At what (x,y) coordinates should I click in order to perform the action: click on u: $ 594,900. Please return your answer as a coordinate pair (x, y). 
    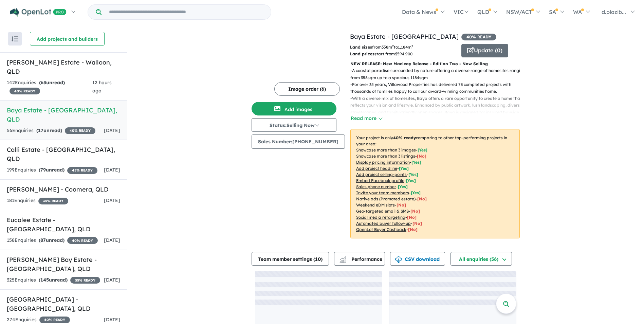
    Looking at the image, I should click on (404, 53).